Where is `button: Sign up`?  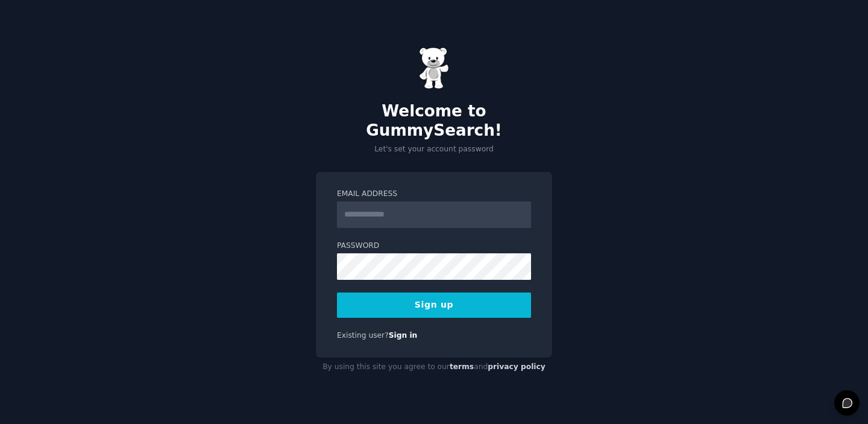 button: Sign up is located at coordinates (434, 306).